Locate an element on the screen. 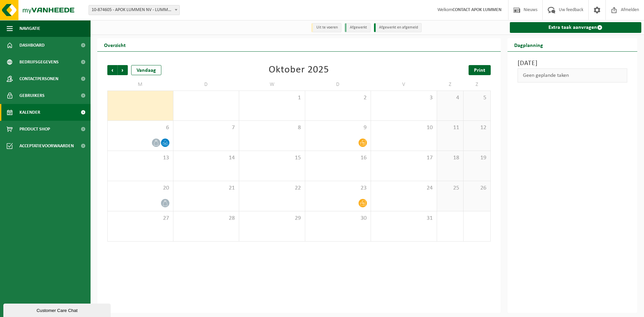 This screenshot has width=644, height=317. span: 29 is located at coordinates (272, 218).